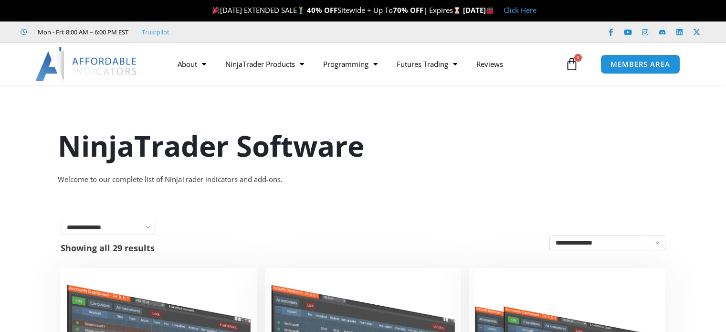 The image size is (726, 332). Describe the element at coordinates (640, 64) in the screenshot. I see `span: MEMBERS AREA` at that location.